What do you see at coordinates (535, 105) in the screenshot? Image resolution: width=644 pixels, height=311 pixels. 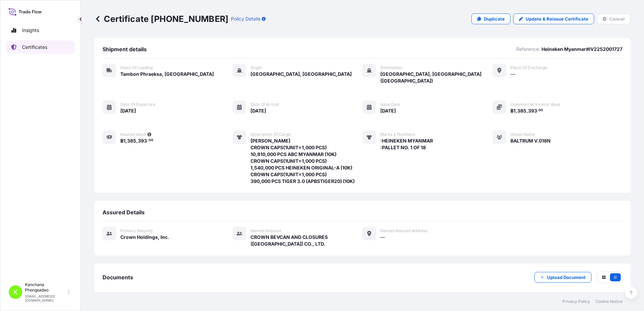 I see `span: Commercial Invoice Value` at bounding box center [535, 105].